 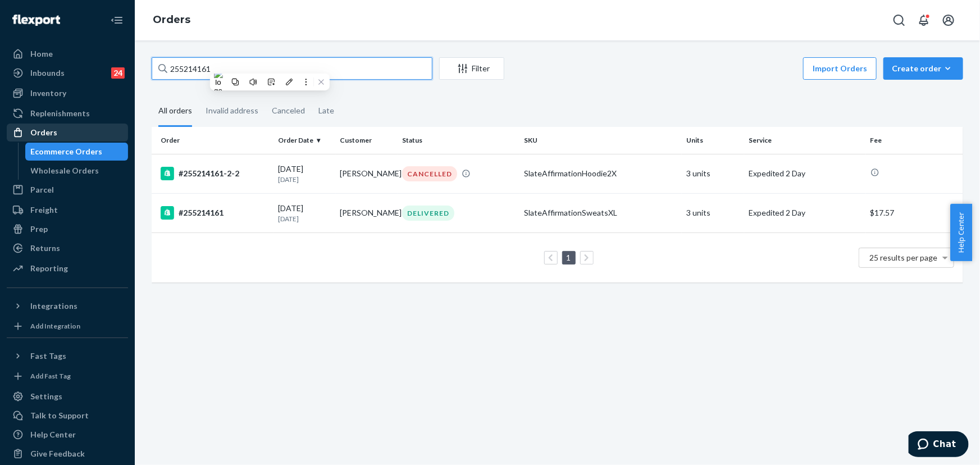 I want to click on div: #255214161-2-2, so click(x=215, y=174).